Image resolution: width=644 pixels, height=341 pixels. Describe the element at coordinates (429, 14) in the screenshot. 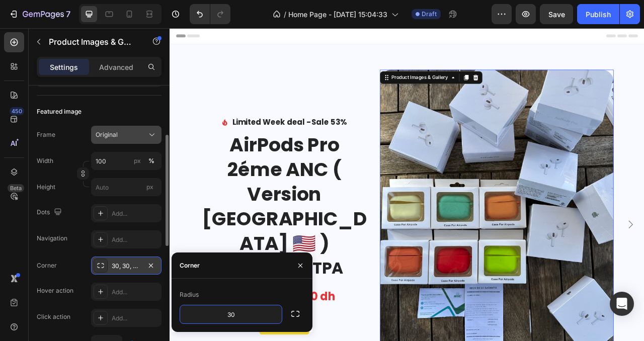

I see `span: Draft` at that location.